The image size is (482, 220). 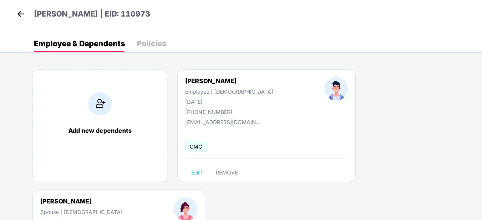 What do you see at coordinates (196, 147) in the screenshot?
I see `span: GMC` at bounding box center [196, 147].